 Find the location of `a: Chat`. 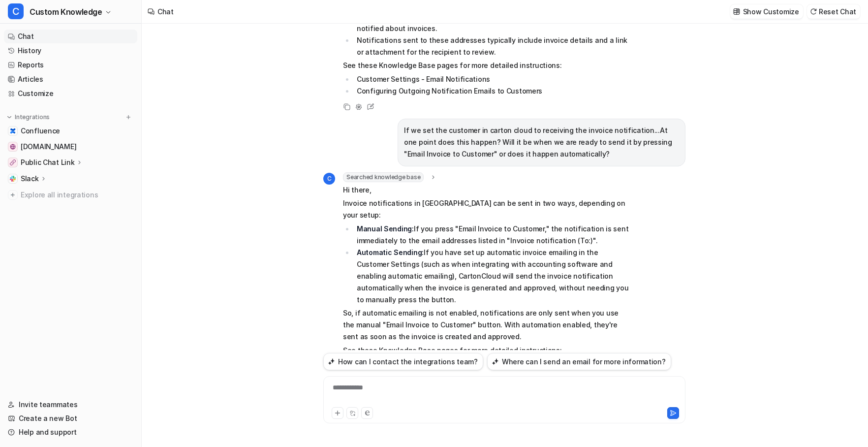

a: Chat is located at coordinates (70, 37).